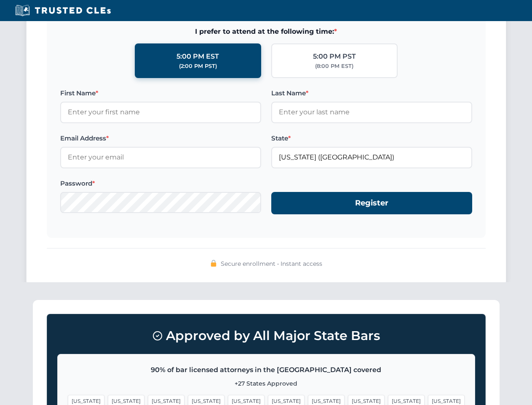 The image size is (532, 405). I want to click on input: Enter your first name, so click(160, 112).